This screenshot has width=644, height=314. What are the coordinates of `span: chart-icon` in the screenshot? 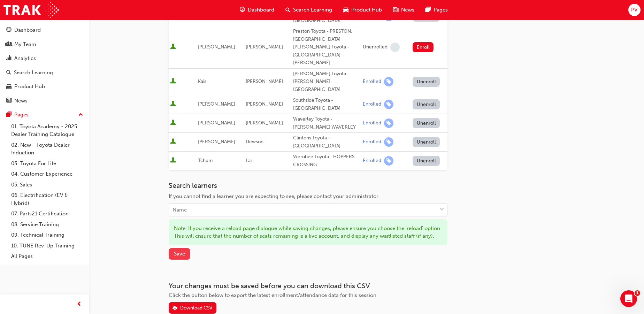 It's located at (8, 58).